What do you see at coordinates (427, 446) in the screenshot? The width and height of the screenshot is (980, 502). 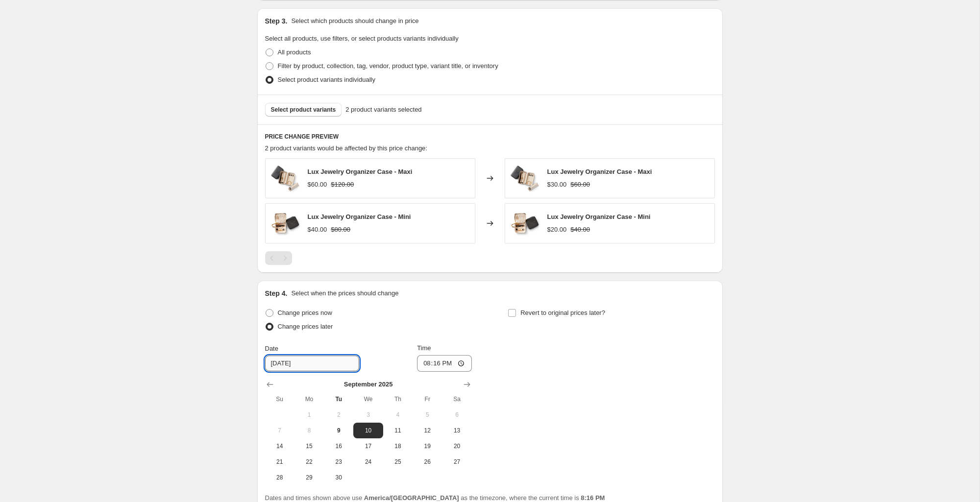 I see `button: Friday September 19 2025` at bounding box center [427, 446].